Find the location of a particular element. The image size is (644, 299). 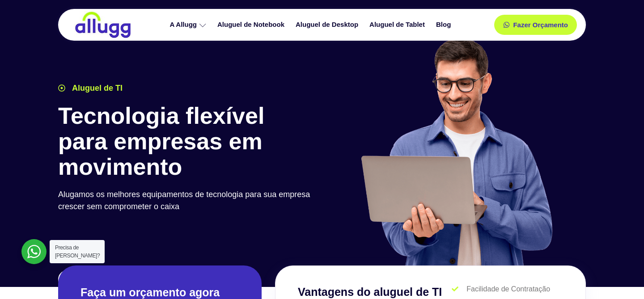

a: Aluguel de Desktop is located at coordinates (328, 25).